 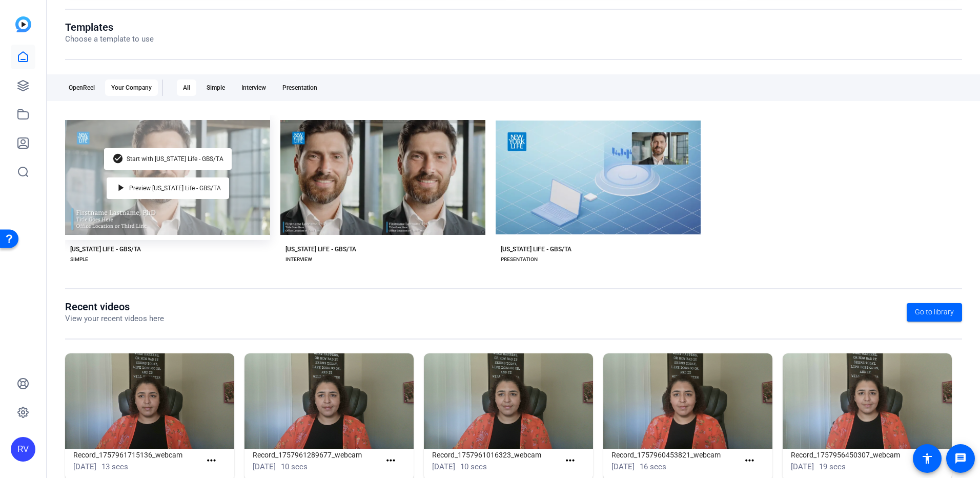 I want to click on img: Record_1757956450307_webcam, so click(x=867, y=401).